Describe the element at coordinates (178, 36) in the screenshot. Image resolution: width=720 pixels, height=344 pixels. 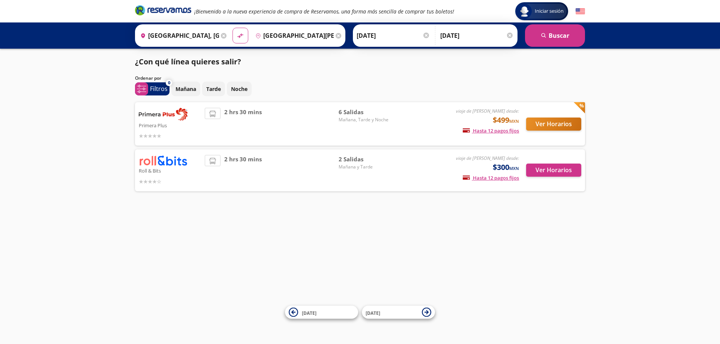
I see `input: Buscar Origen` at that location.